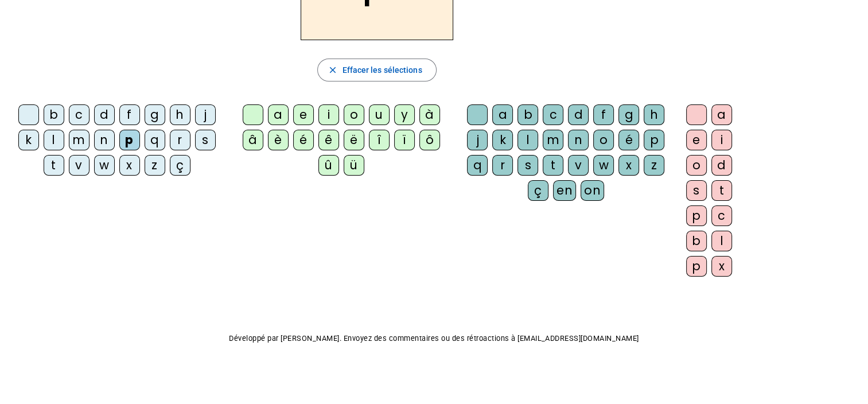 This screenshot has height=404, width=868. What do you see at coordinates (354, 165) in the screenshot?
I see `div: ü` at bounding box center [354, 165].